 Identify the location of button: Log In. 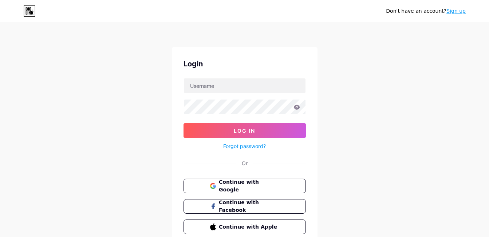
(245, 130).